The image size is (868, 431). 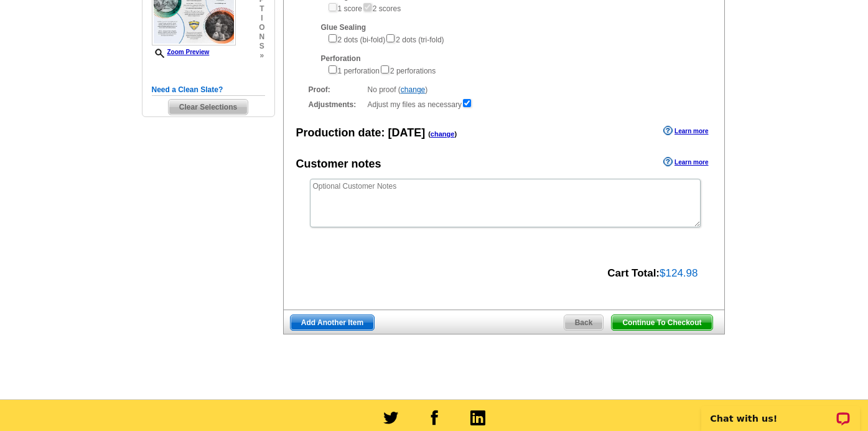 I want to click on span: s, so click(x=261, y=46).